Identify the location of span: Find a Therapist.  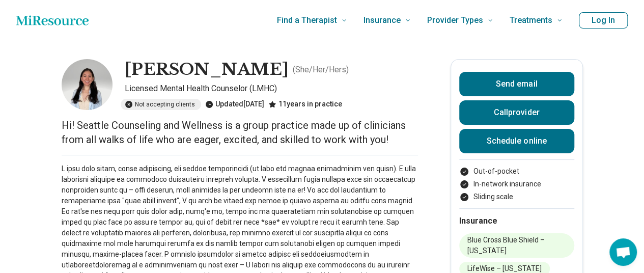
(306, 21).